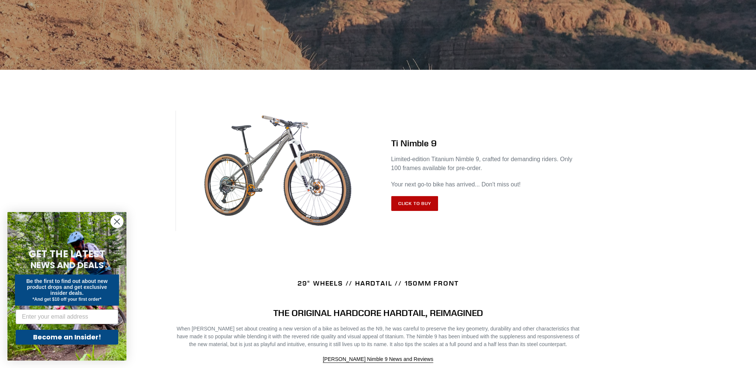 The image size is (756, 368). What do you see at coordinates (486, 164) in the screenshot?
I see `p: Limited-edition Titanium Nimble 9, crafted for demanding riders. Only 100 frames available for pr...` at bounding box center [486, 164].